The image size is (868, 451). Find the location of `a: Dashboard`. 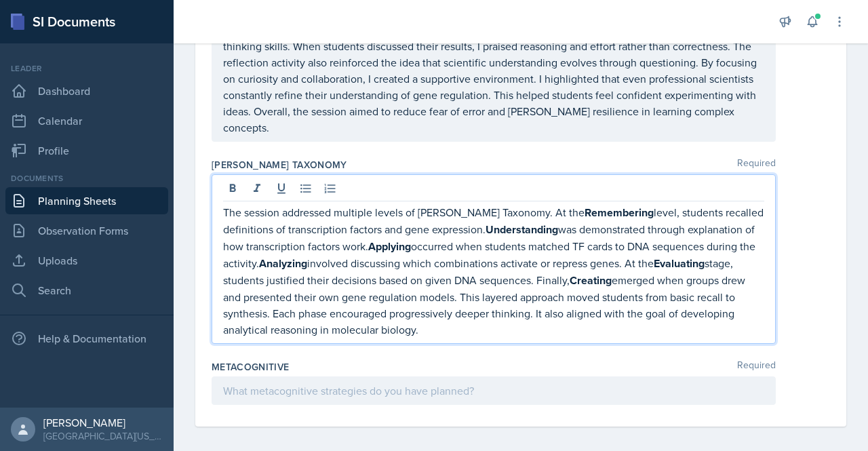

a: Dashboard is located at coordinates (87, 91).